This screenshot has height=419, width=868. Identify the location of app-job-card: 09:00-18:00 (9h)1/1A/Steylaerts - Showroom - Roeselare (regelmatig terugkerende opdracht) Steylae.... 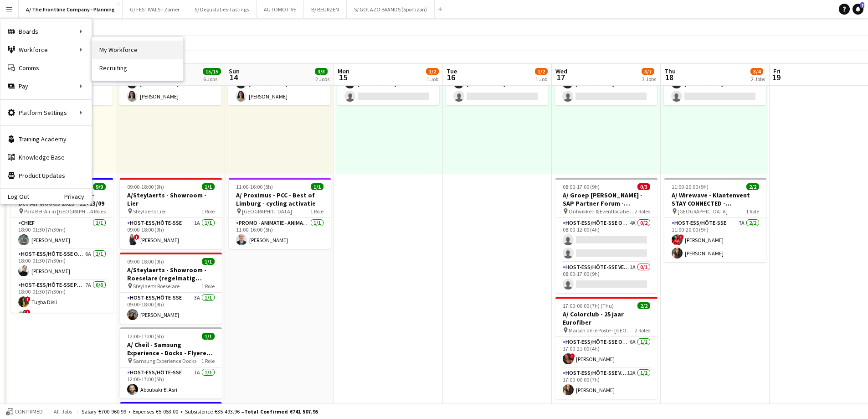
(171, 288).